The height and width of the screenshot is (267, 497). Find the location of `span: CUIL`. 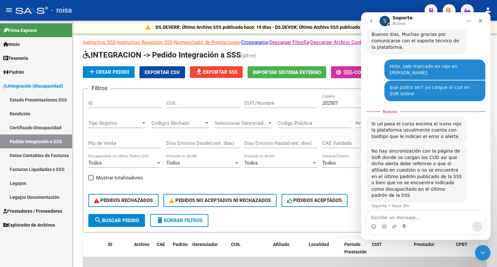

span: CUIL is located at coordinates (236, 245).